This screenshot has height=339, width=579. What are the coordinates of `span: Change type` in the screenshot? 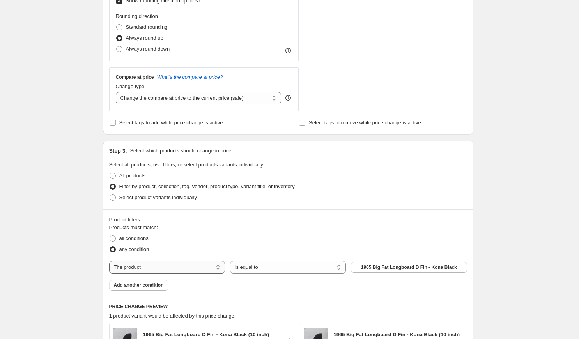 It's located at (130, 86).